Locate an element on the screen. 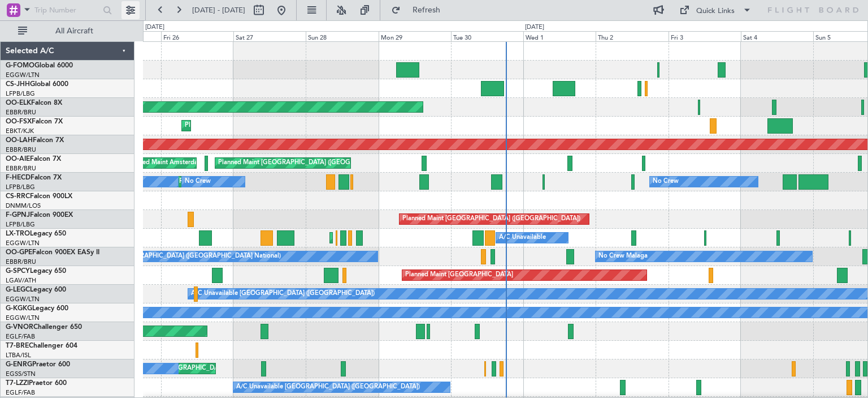 Image resolution: width=868 pixels, height=398 pixels. div: Fri 26 is located at coordinates (197, 36).